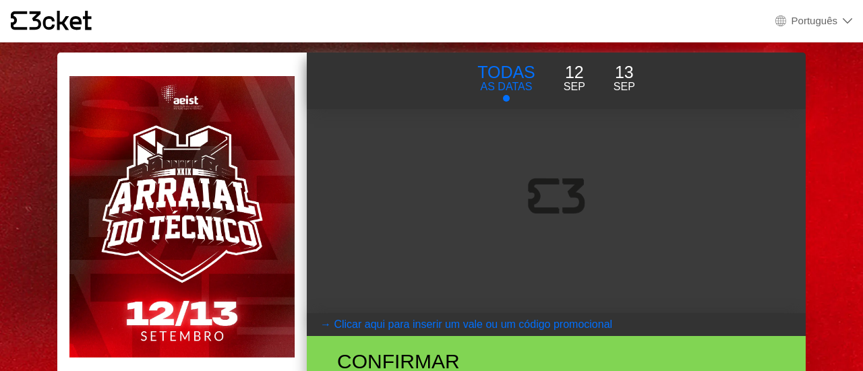  Describe the element at coordinates (506, 81) in the screenshot. I see `button: TODAS AS DATAS` at that location.